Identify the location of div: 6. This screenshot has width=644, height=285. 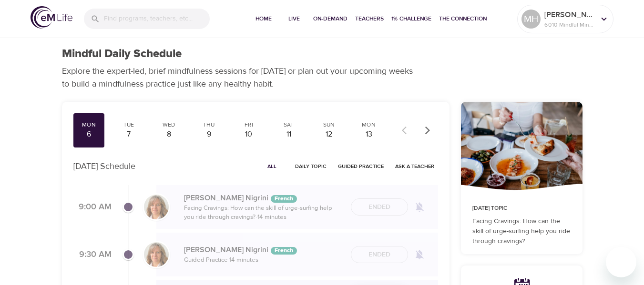
(89, 134).